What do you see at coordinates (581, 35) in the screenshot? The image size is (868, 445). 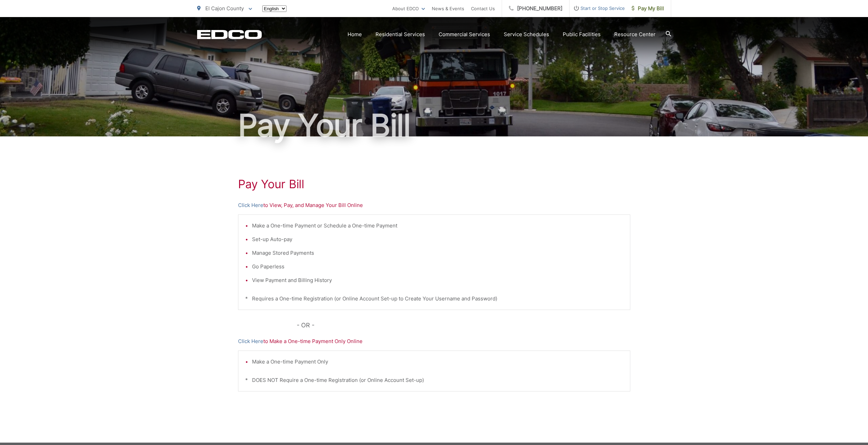 I see `a: Public Facilities` at bounding box center [581, 35].